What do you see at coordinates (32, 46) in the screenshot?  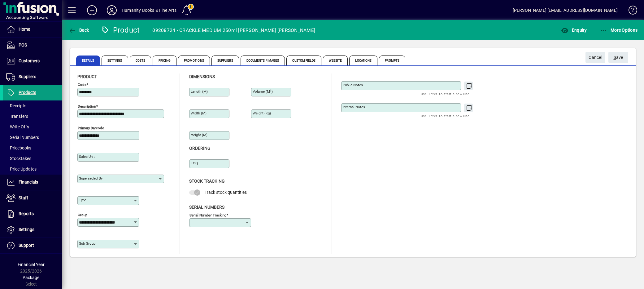 I see `a: POS` at bounding box center [32, 46].